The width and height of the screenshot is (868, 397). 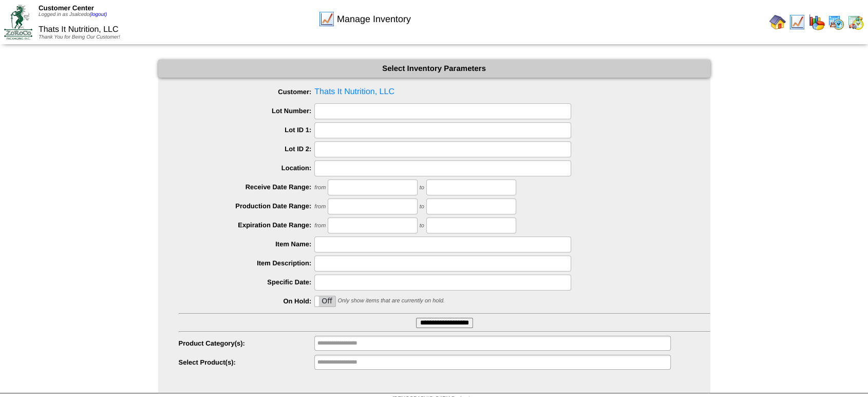 I want to click on label: Location:, so click(x=246, y=167).